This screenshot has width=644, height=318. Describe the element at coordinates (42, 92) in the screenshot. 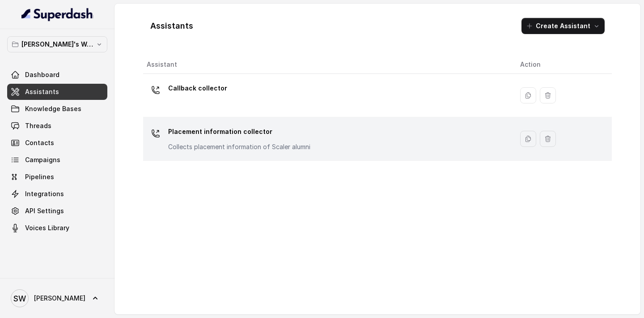

I see `span: Assistants` at that location.